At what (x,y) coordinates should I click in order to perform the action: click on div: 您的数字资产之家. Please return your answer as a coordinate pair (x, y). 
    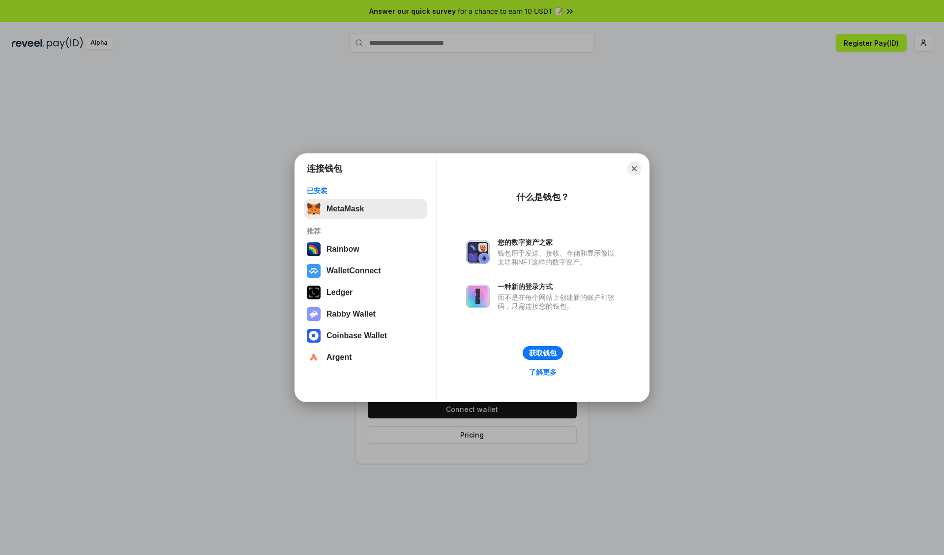
    Looking at the image, I should click on (559, 242).